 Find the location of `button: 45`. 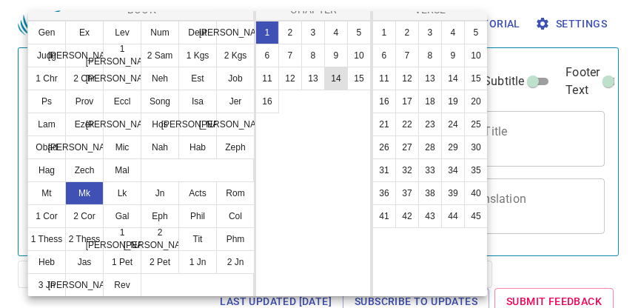

button: 45 is located at coordinates (476, 216).